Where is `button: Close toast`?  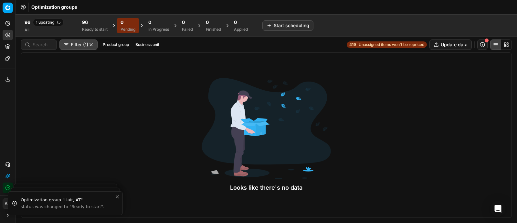
button: Close toast is located at coordinates (117, 196).